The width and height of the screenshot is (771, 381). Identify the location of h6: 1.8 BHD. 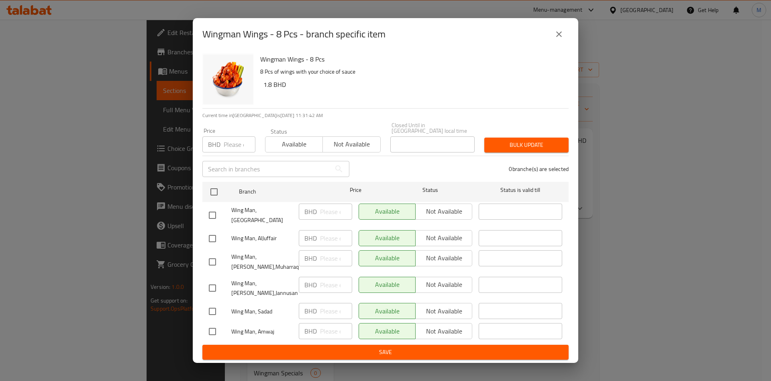
(413, 84).